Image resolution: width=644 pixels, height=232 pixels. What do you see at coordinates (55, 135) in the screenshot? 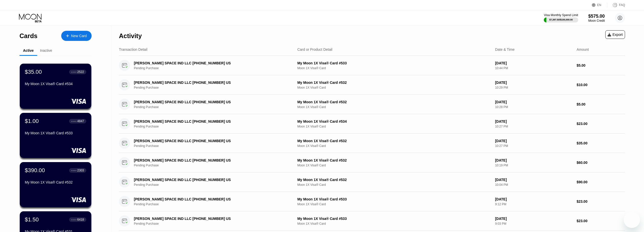
I see `div: $1.00● ● ● ●4847My Moon 1X Visa® Card #533` at bounding box center [55, 135].